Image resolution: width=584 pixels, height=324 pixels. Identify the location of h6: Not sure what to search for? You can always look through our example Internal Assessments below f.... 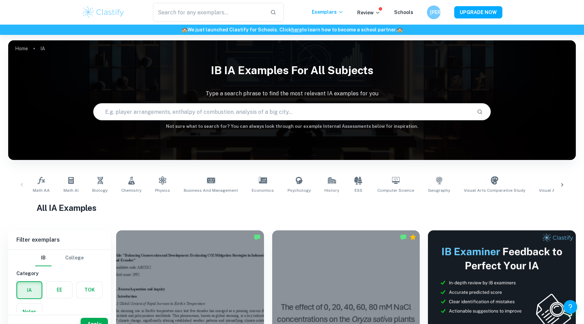
(292, 126).